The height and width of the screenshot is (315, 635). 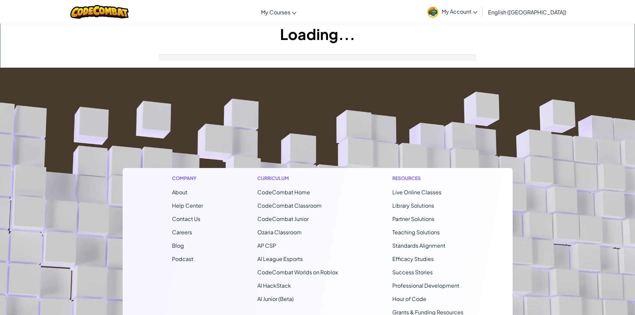 What do you see at coordinates (180, 192) in the screenshot?
I see `a: About` at bounding box center [180, 192].